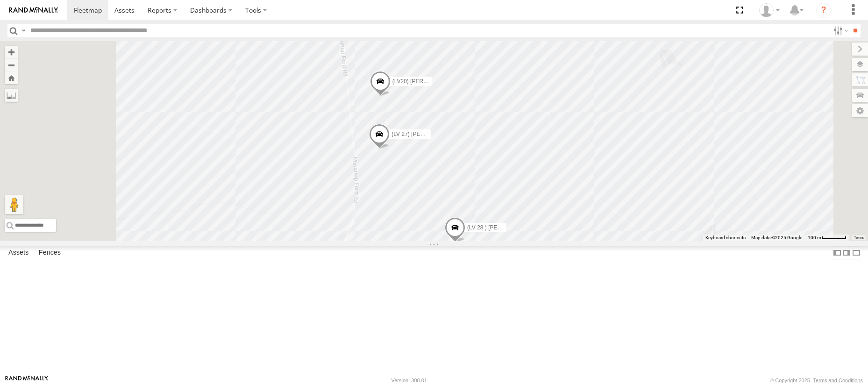  Describe the element at coordinates (23, 30) in the screenshot. I see `label: Search Query` at that location.